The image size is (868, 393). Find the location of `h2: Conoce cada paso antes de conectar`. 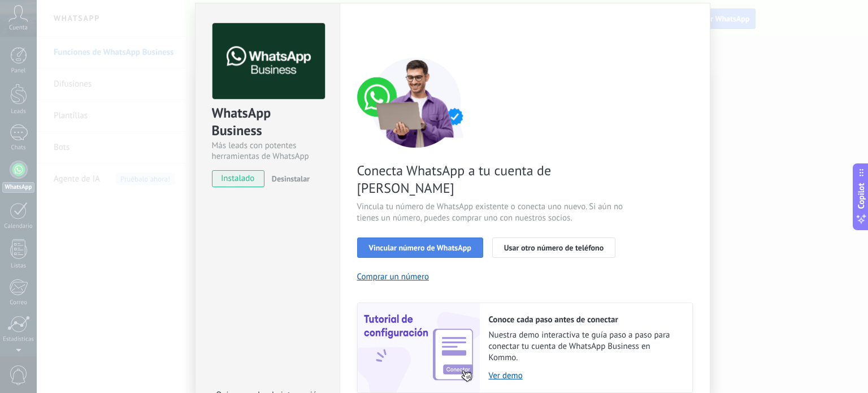

h2: Conoce cada paso antes de conectar is located at coordinates (585, 319).